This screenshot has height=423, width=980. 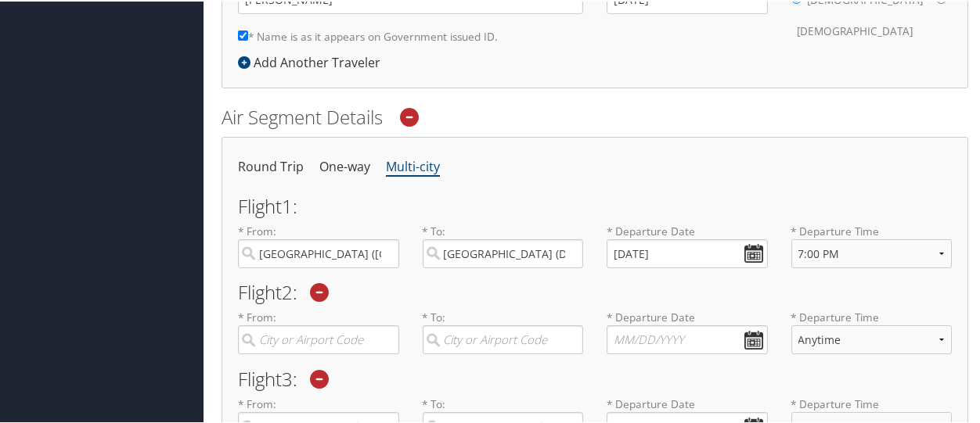 What do you see at coordinates (313, 61) in the screenshot?
I see `div: Add Another Traveler` at bounding box center [313, 61].